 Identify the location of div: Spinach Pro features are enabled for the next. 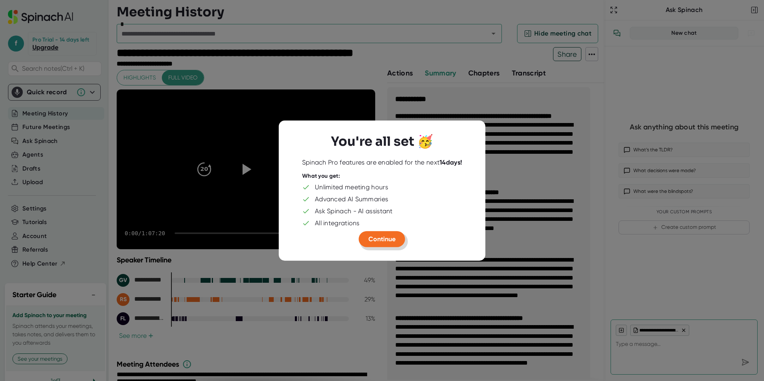
(382, 162).